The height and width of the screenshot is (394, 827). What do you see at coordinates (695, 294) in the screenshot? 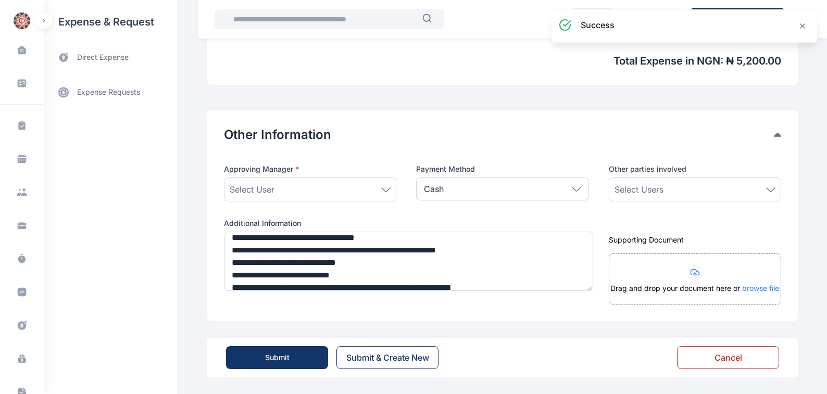
I see `div: Drag and drop your document here or` at bounding box center [695, 294].